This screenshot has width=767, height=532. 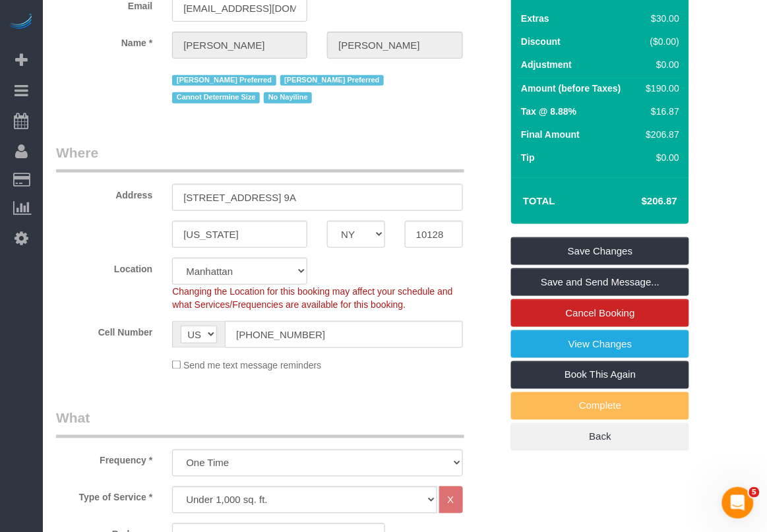 I want to click on label: Name *, so click(x=104, y=40).